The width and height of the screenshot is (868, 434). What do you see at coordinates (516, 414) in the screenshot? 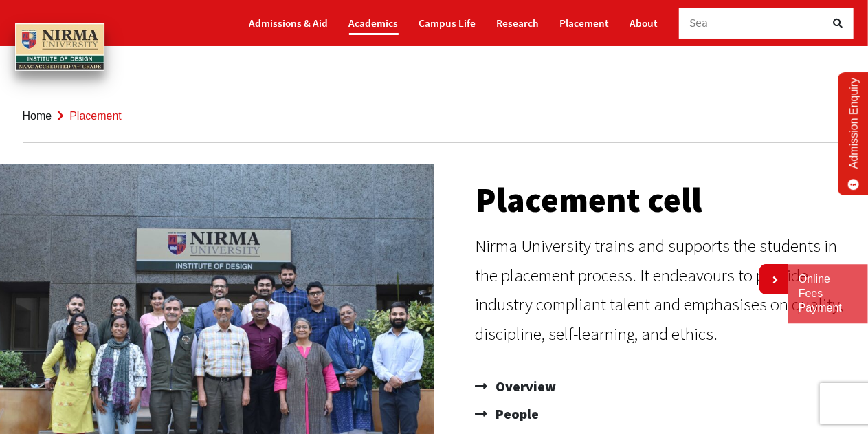
I see `span: People` at bounding box center [516, 414].